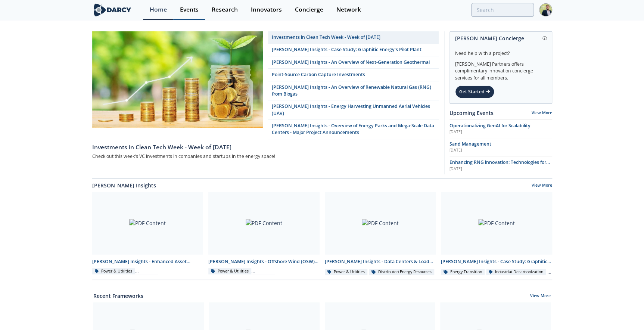  What do you see at coordinates (401, 272) in the screenshot?
I see `div: Distributed Energy Resources` at bounding box center [401, 272].